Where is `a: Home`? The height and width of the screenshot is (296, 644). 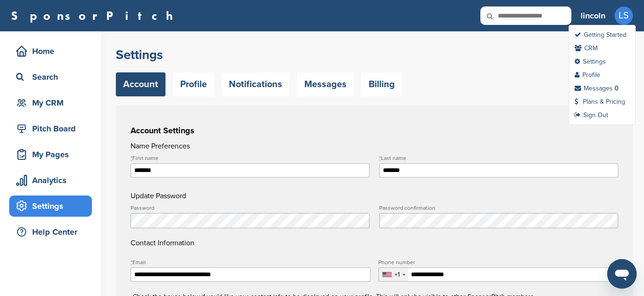
a: Home is located at coordinates (50, 51).